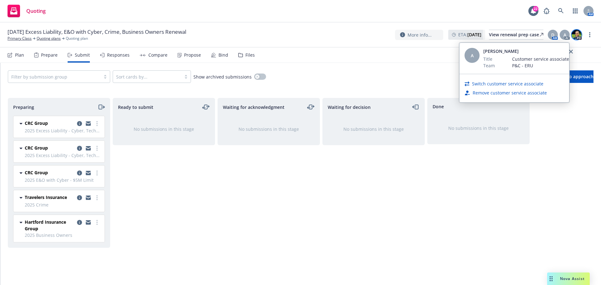  I want to click on span: Waiting for decision, so click(349, 107).